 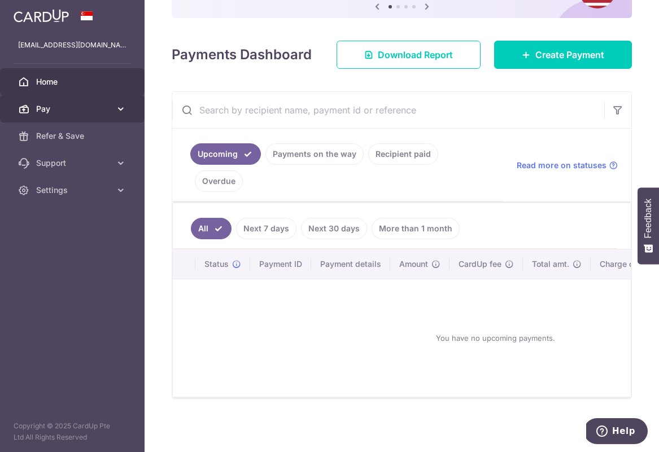 I want to click on a: Create Payment, so click(x=563, y=55).